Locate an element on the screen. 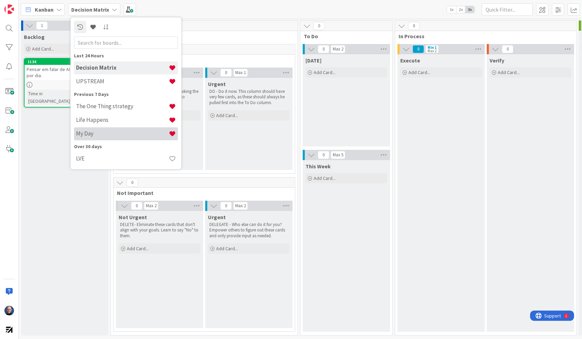 Image resolution: width=582 pixels, height=339 pixels. span: Verify is located at coordinates (497, 60).